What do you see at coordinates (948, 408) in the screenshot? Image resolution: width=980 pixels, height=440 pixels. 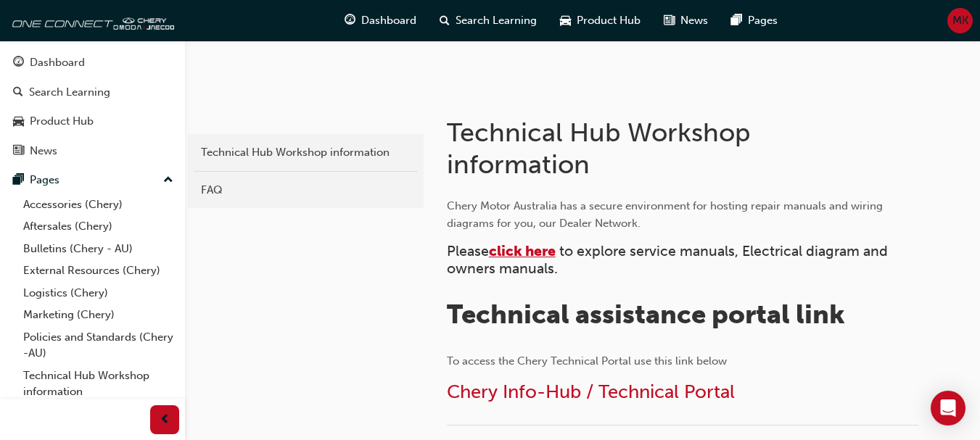 I see `div: Open Intercom Messenger` at bounding box center [948, 408].